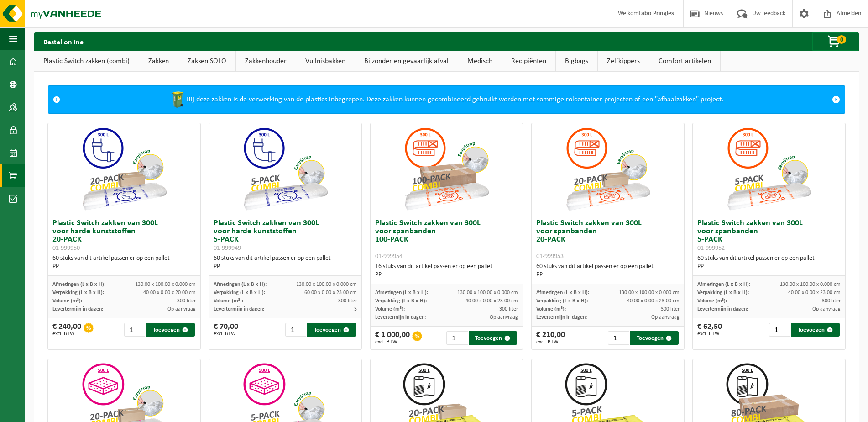 The image size is (868, 422). Describe the element at coordinates (608, 240) in the screenshot. I see `h3: Plastic Switch zakken van 300L voor spanbanden 20-PACK` at that location.